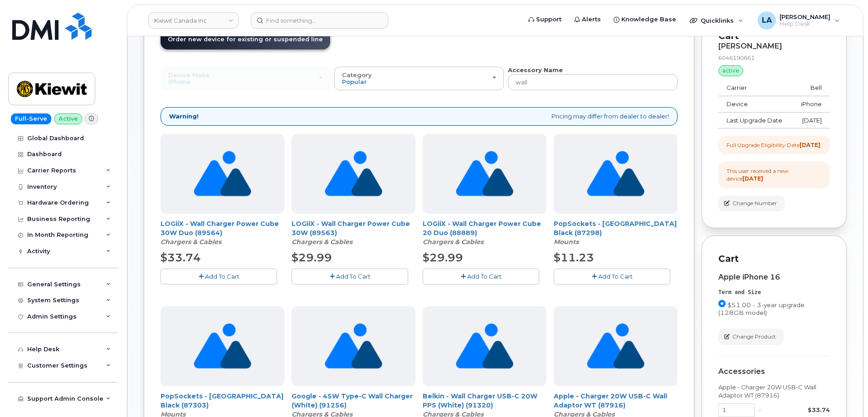 The height and width of the screenshot is (417, 868). Describe the element at coordinates (755, 121) in the screenshot. I see `td: Last Upgrade Date` at that location.